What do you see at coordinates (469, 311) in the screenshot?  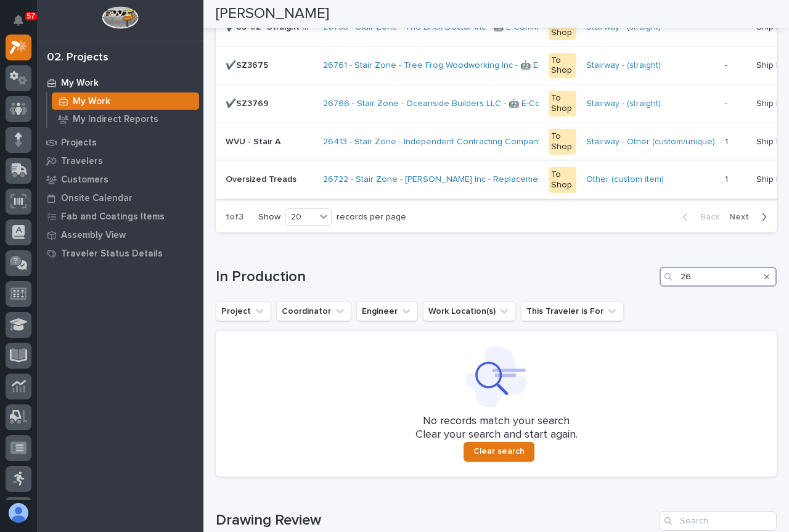 I see `button: Work Location(s)` at bounding box center [469, 311].